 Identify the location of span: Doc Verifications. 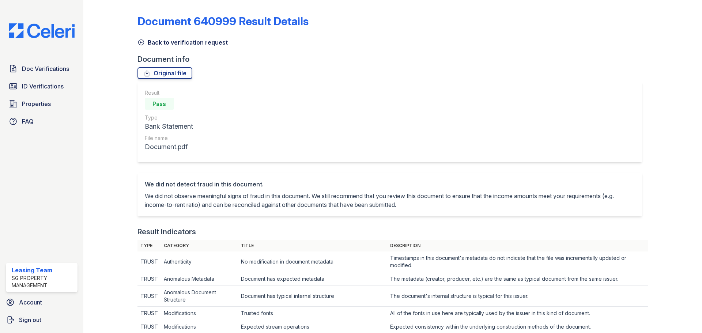
(45, 69).